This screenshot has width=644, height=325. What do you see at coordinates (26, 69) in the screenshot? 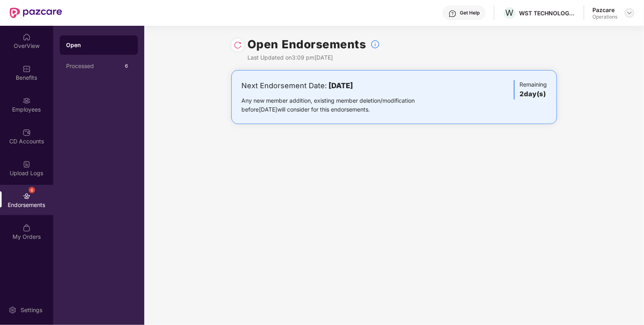
I see `img: svg+xml;base64,PHN2ZyBpZD0iQmVuZWZpdHMiIHhtbG5zPSJodHRwOi8vd3d3LnczLm9yZy8yMDAwL3N2ZyIgd2lkdGg9Ij...` at bounding box center [26, 69].